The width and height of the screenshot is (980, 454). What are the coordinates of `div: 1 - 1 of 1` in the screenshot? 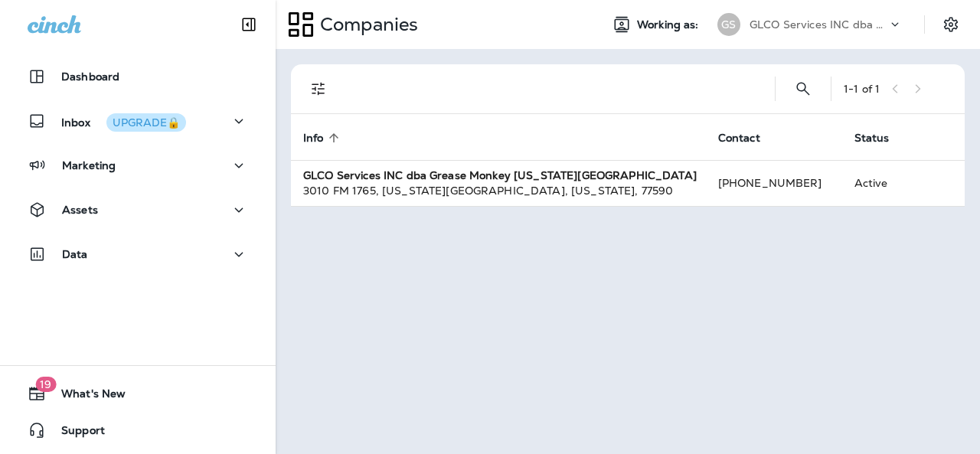 It's located at (861, 89).